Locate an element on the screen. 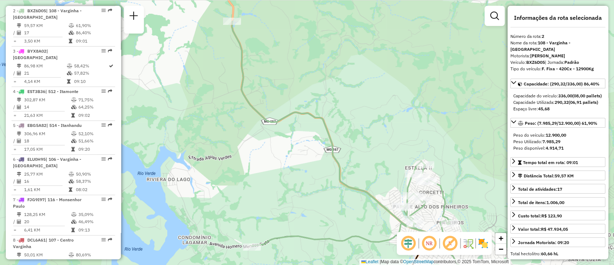 This screenshot has width=614, height=265. strong: 290,32 is located at coordinates (562, 102).